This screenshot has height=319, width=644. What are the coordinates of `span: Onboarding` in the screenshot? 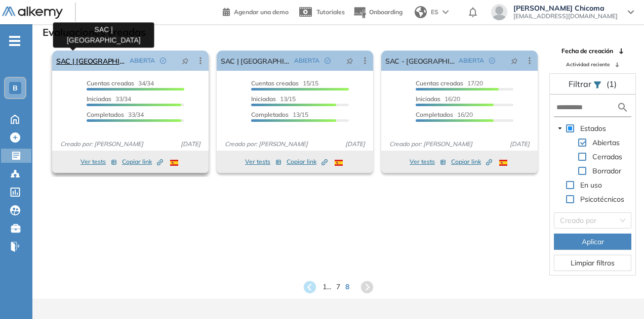 It's located at (386, 12).